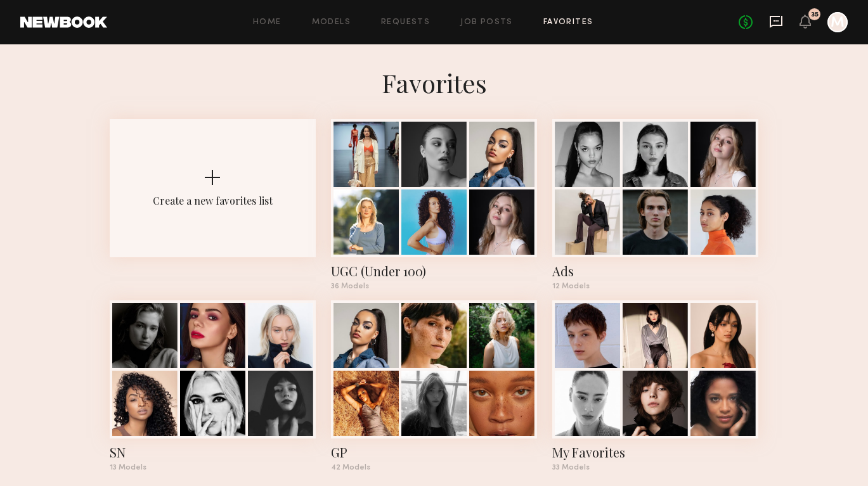  What do you see at coordinates (655, 286) in the screenshot?
I see `div: 12 Models` at bounding box center [655, 286].